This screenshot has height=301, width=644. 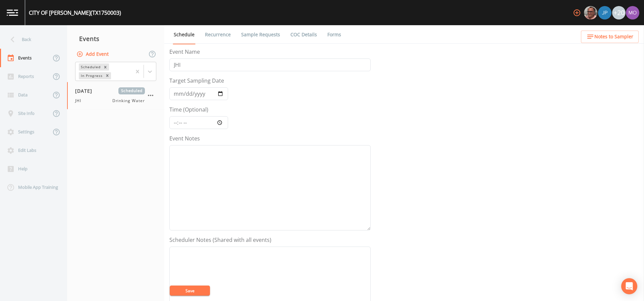 I want to click on span: JHI, so click(x=80, y=101).